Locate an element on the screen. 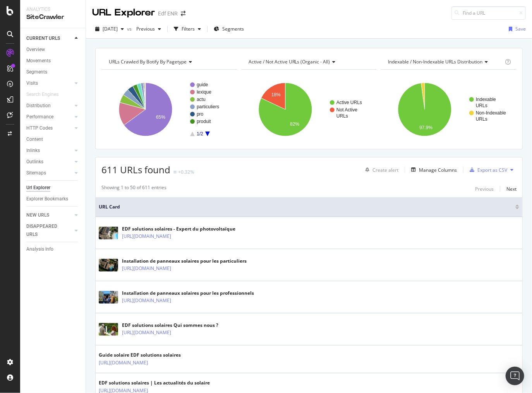 Image resolution: width=532 pixels, height=393 pixels. a: Analysis Info is located at coordinates (53, 249).